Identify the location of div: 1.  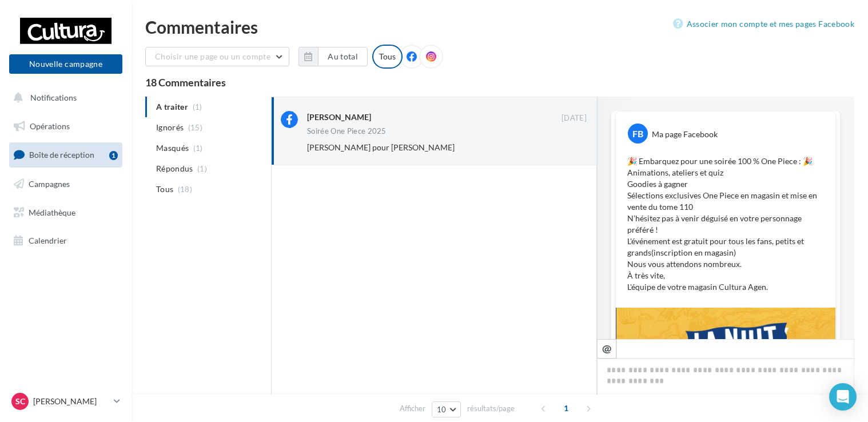
(113, 155).